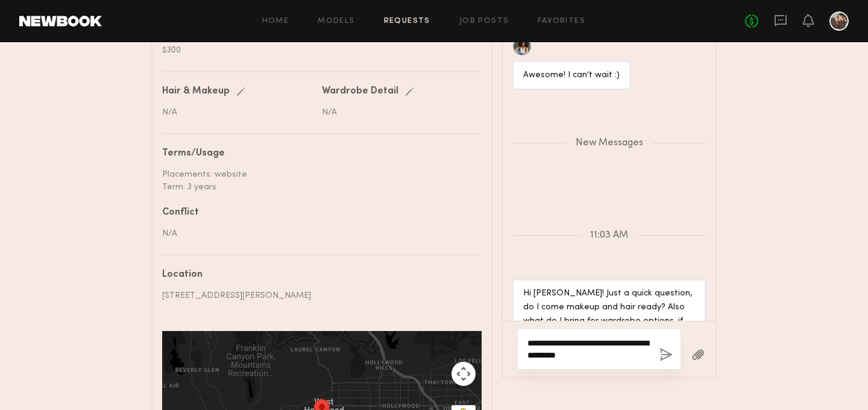 The width and height of the screenshot is (868, 410). Describe the element at coordinates (571, 75) in the screenshot. I see `div: Awesome! I can’t wait :)` at that location.